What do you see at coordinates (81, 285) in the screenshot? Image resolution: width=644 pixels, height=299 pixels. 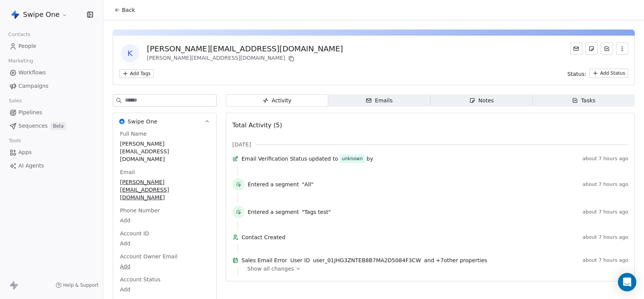 I see `span: Help & Support` at bounding box center [81, 285].